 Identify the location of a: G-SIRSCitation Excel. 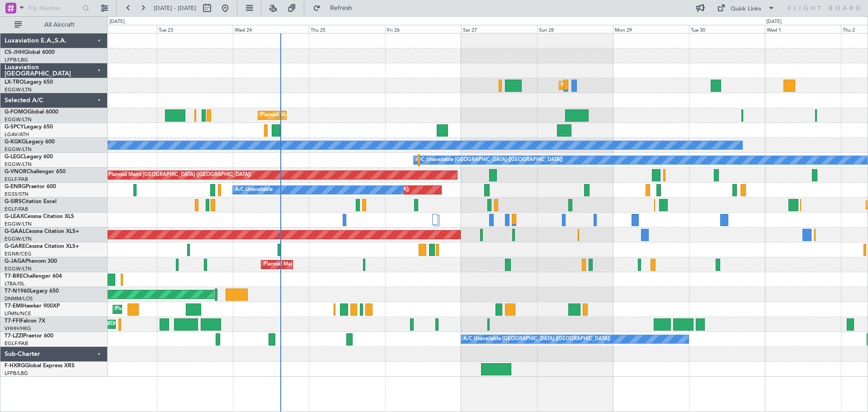
(30, 202).